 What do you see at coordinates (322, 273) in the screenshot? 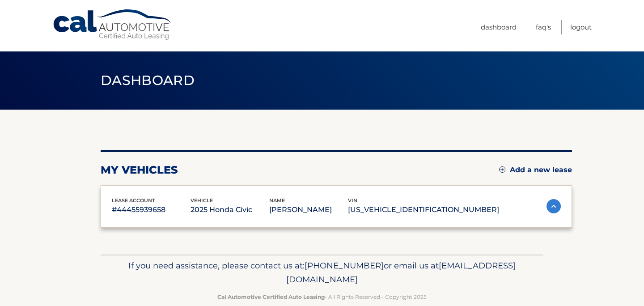
I see `p: If you need assistance, please contact us at: or email us at` at bounding box center [322, 273].